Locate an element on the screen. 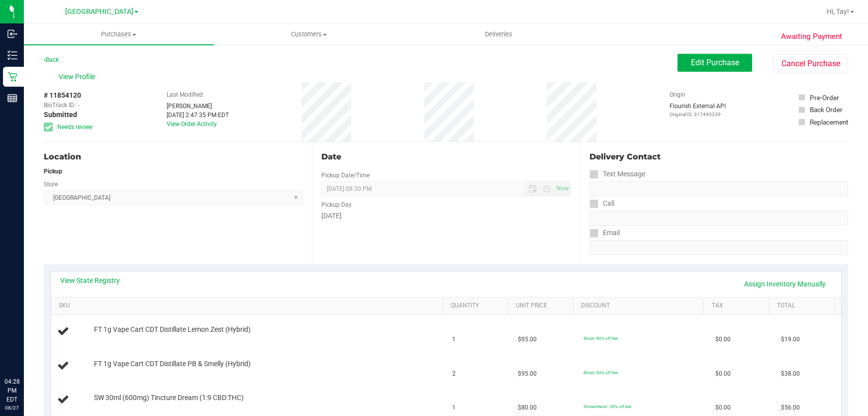 Image resolution: width=868 pixels, height=416 pixels. p: 08/27 is located at coordinates (12, 407).